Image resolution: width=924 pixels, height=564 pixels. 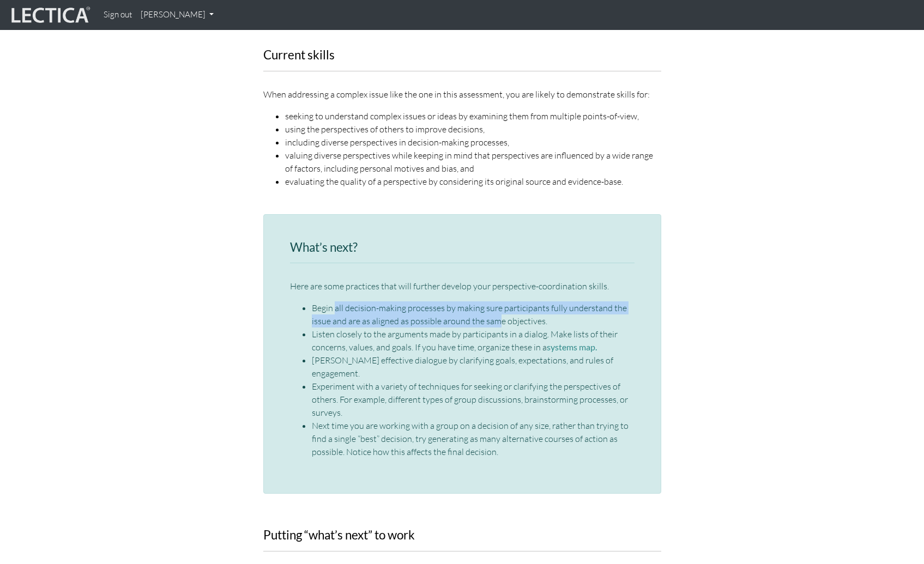 What do you see at coordinates (473, 400) in the screenshot?
I see `li: Experiment with a variety of techniques for seeking or clarifying the perspectives of others. For...` at bounding box center [473, 400].